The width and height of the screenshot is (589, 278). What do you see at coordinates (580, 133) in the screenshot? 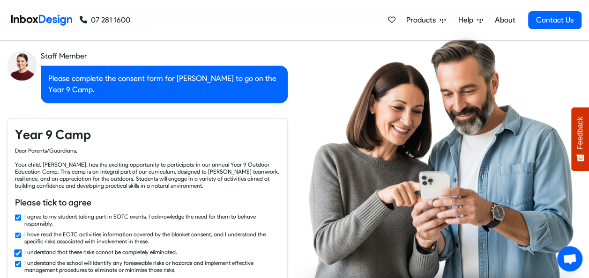
I see `span: Feedback` at bounding box center [580, 133].